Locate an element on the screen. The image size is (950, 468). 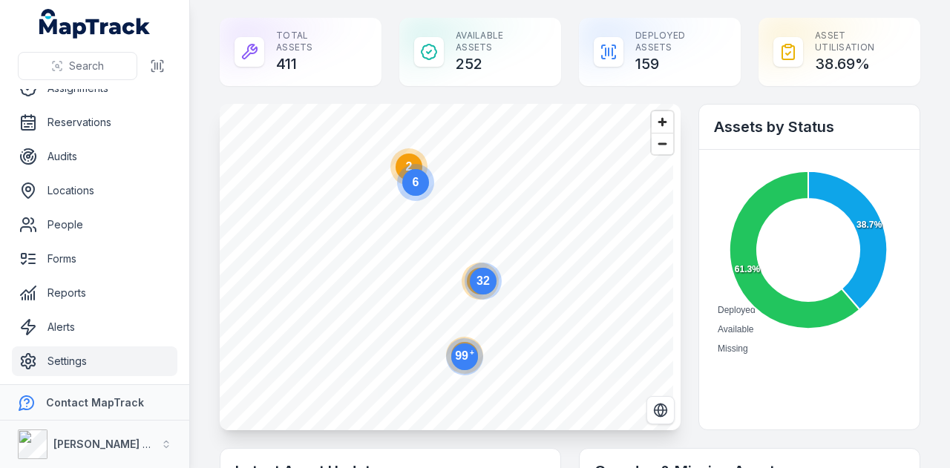
text: 6 is located at coordinates (415, 182).